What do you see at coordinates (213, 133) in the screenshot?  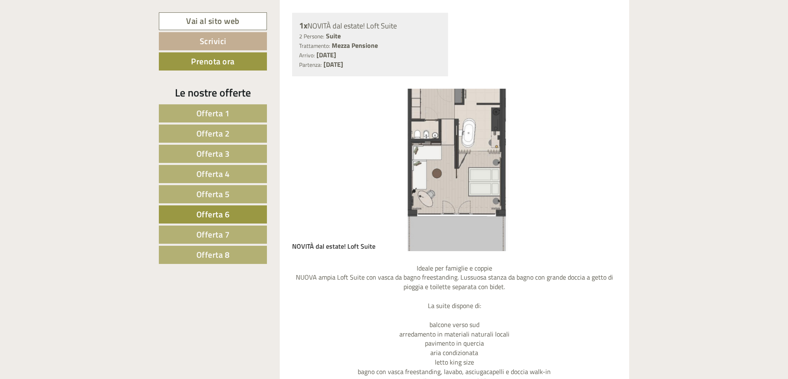 I see `span: Offerta 2` at bounding box center [213, 133].